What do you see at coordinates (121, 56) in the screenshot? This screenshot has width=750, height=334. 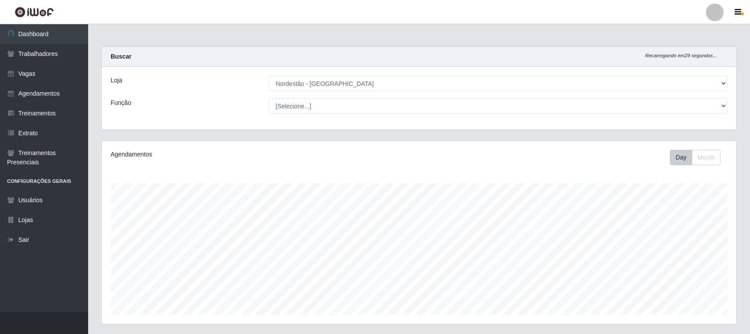 I see `strong: Buscar` at bounding box center [121, 56].